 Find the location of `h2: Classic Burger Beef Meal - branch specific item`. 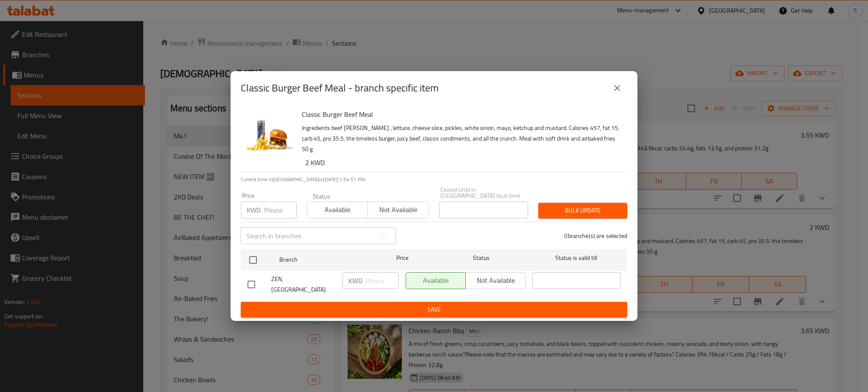

h2: Classic Burger Beef Meal - branch specific item is located at coordinates (340, 88).